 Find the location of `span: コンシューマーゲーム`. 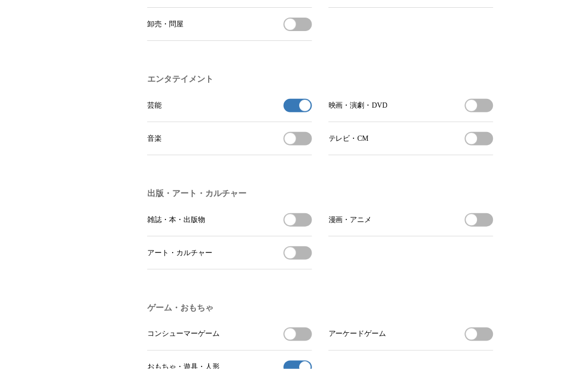

span: コンシューマーゲーム is located at coordinates (183, 334).